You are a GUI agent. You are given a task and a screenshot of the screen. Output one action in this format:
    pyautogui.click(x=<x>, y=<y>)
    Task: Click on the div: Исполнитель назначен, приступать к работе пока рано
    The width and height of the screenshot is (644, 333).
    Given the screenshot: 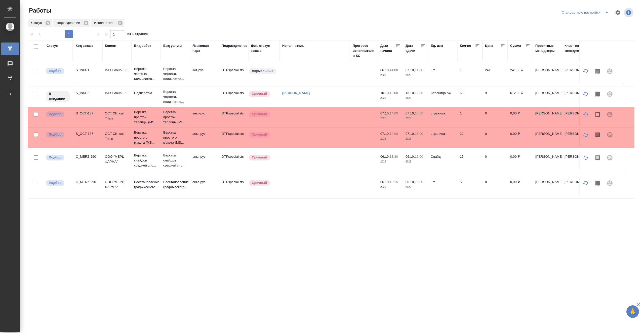 What is the action you would take?
    pyautogui.click(x=58, y=96)
    